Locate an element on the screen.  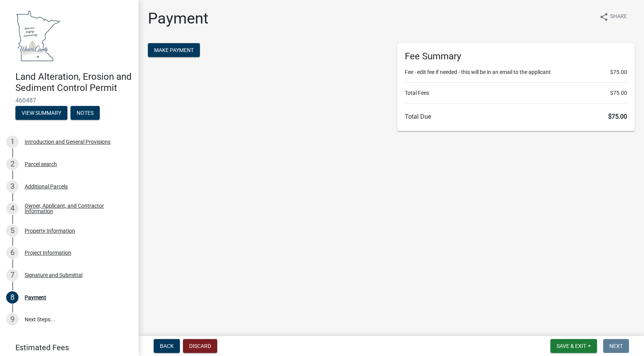
span: Save & Exit is located at coordinates (571, 346).